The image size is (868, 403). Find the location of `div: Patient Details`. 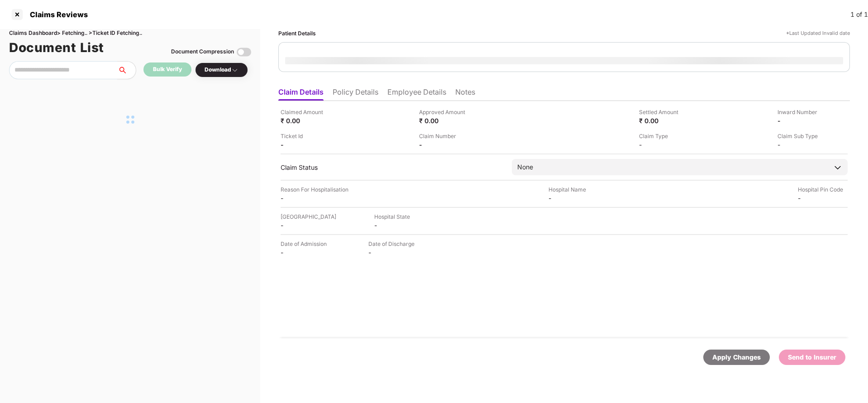

div: Patient Details is located at coordinates (297, 33).